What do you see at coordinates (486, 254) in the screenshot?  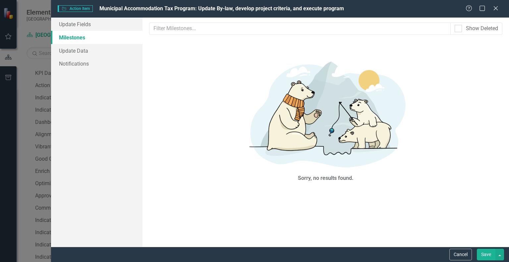 I see `button: Save` at bounding box center [486, 254].